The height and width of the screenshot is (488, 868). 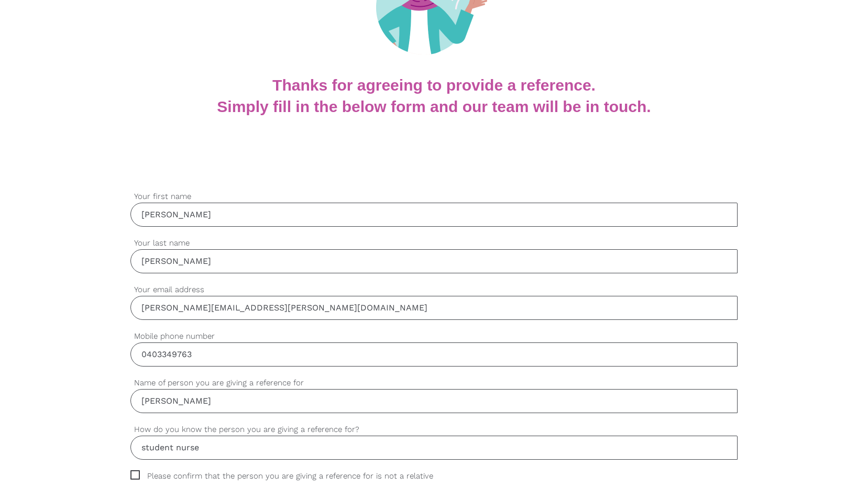 What do you see at coordinates (434, 85) in the screenshot?
I see `b: Thanks for agreeing to provide a reference.` at bounding box center [434, 85].